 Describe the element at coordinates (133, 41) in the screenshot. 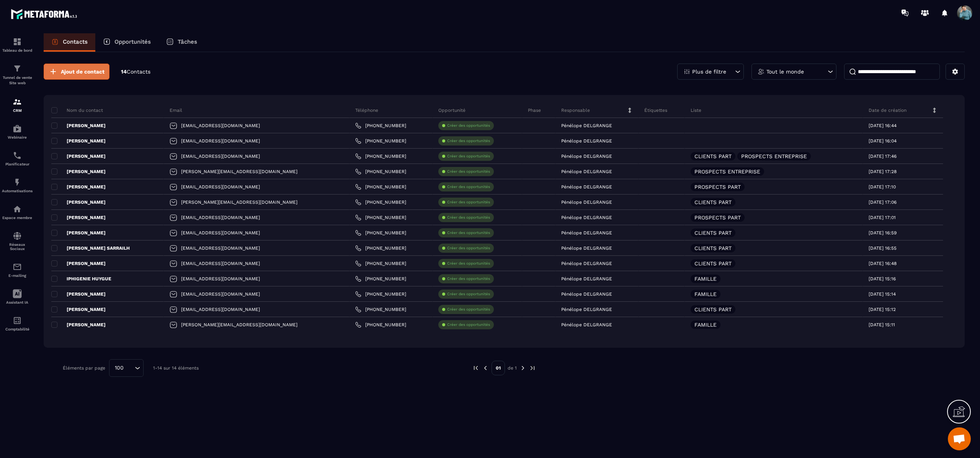

I see `p: Opportunités` at that location.